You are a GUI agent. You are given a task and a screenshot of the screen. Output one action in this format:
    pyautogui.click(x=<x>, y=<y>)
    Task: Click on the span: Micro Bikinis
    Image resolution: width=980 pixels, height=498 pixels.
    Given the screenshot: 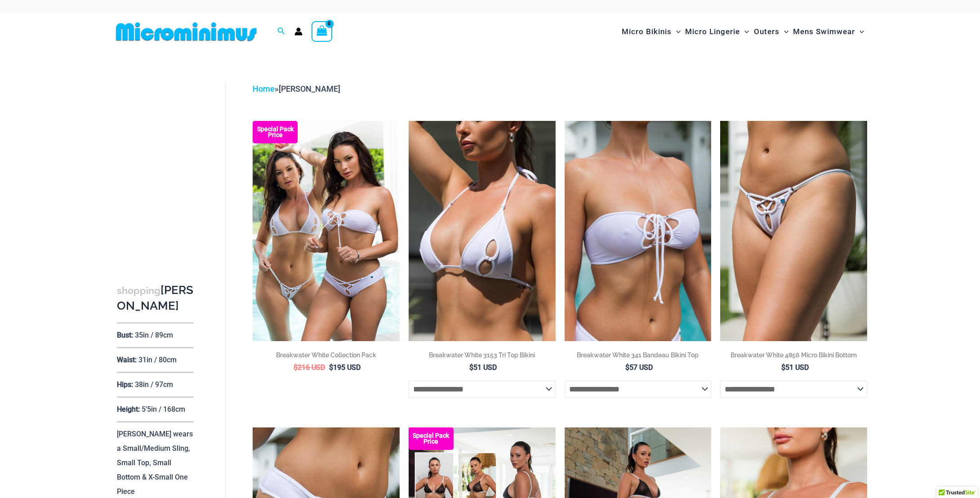 What is the action you would take?
    pyautogui.click(x=647, y=32)
    